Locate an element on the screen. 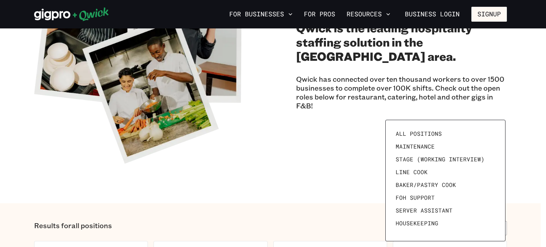 This screenshot has height=247, width=546. span: All Positions is located at coordinates (419, 134).